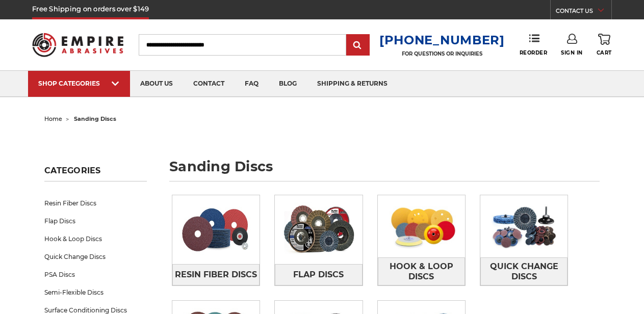 This screenshot has width=644, height=314. Describe the element at coordinates (604, 45) in the screenshot. I see `a: Cart` at that location.